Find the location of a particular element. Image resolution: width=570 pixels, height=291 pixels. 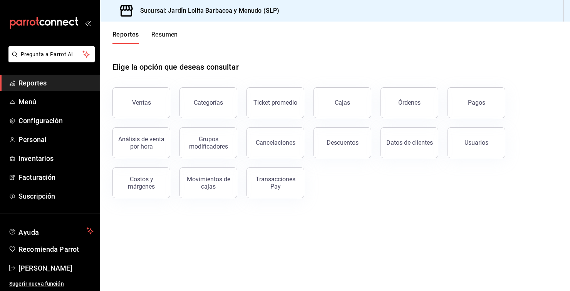

h3: Sucursal: JardÍn Lolita Barbacoa y Menudo (SLP) is located at coordinates (207, 11).